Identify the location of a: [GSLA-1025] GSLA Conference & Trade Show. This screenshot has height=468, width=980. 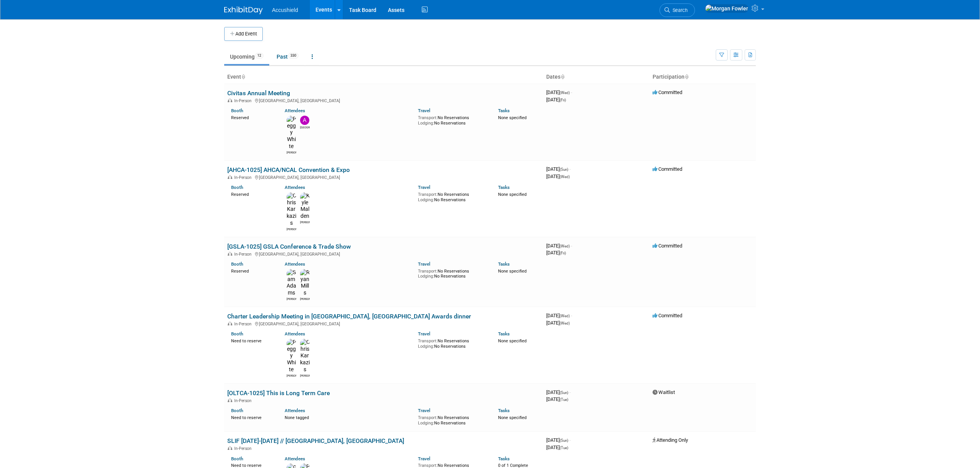
(289, 246).